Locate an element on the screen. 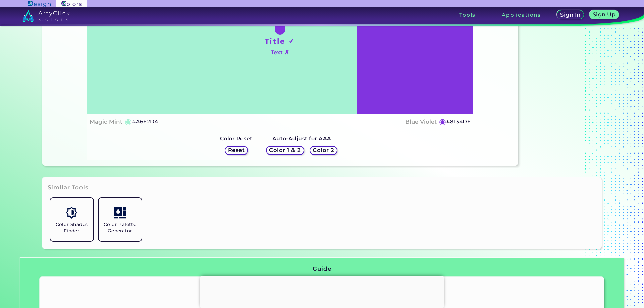 This screenshot has height=308, width=644. a: Color Shades Finder is located at coordinates (72, 220).